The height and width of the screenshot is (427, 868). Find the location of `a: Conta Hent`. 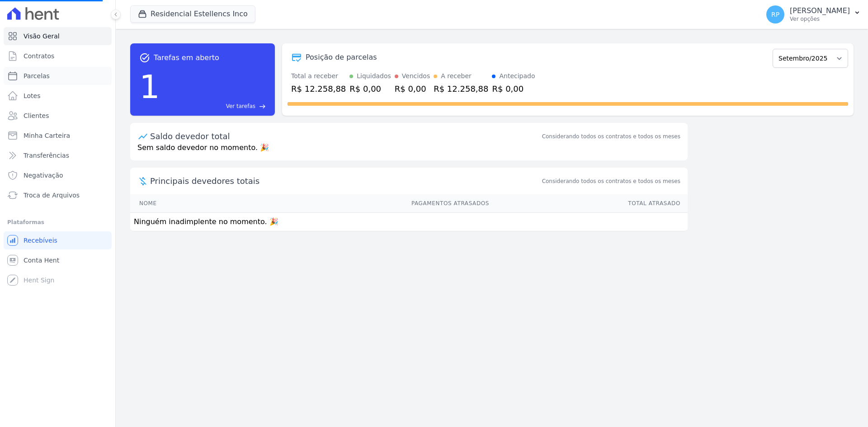

a: Conta Hent is located at coordinates (58, 260).